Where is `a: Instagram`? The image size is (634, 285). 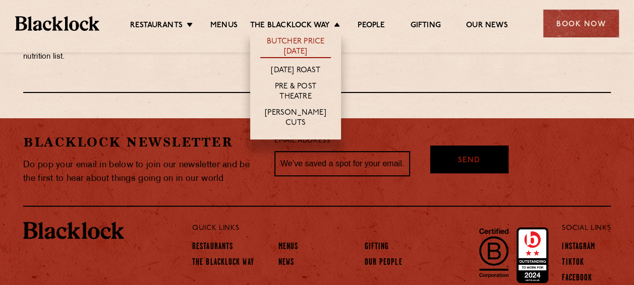
a: Instagram is located at coordinates (579, 247).